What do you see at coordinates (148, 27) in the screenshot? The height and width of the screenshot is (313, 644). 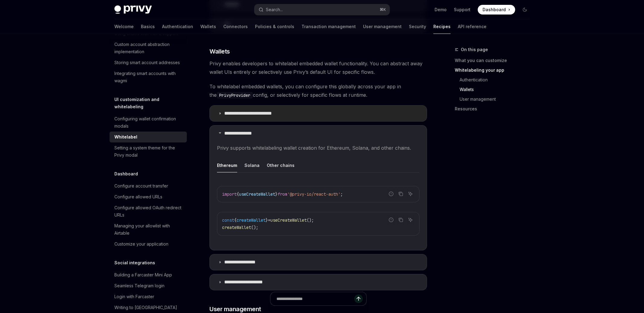 I see `a: Basics` at bounding box center [148, 27].